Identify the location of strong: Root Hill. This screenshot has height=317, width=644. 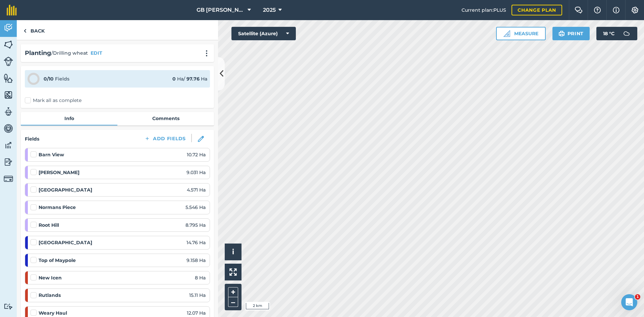
(48, 225).